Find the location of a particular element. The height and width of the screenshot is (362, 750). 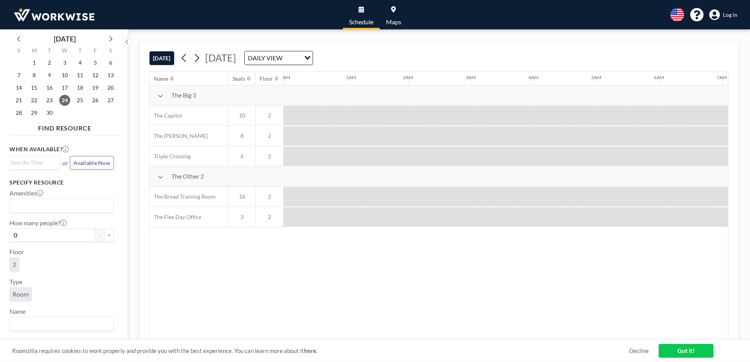

span: Roomzilla requires cookies to work properly and provide you with the best experience. You can lea... is located at coordinates (320, 351).